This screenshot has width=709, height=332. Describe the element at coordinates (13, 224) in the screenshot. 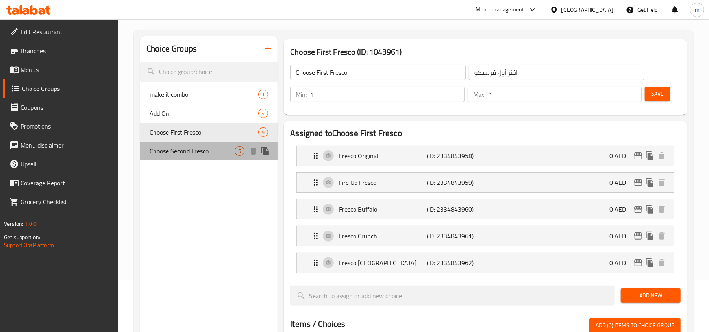

I see `span: Version:` at that location.